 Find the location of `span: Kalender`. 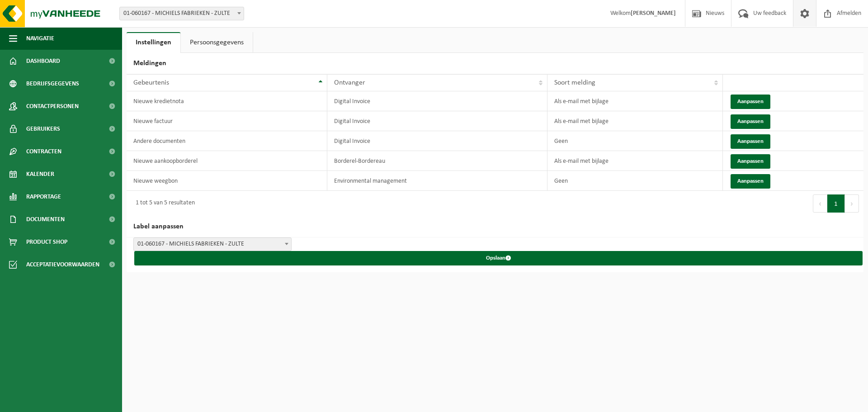

span: Kalender is located at coordinates (40, 174).